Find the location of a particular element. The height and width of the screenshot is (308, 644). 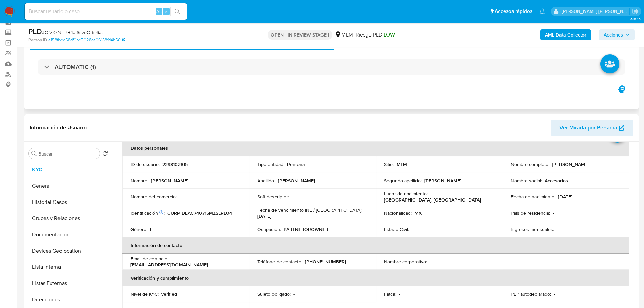

p: Lugar de nacimiento : is located at coordinates (406, 194).